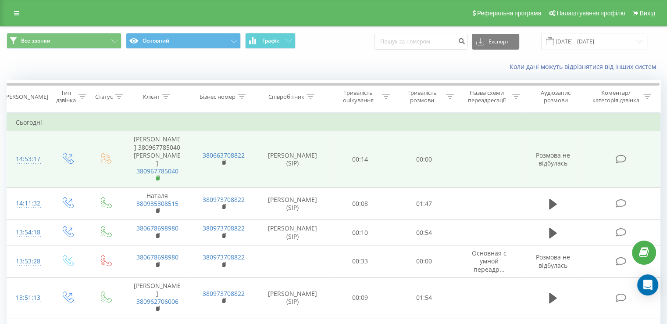 Image resolution: width=667 pixels, height=324 pixels. I want to click on div: Співробітник, so click(287, 97).